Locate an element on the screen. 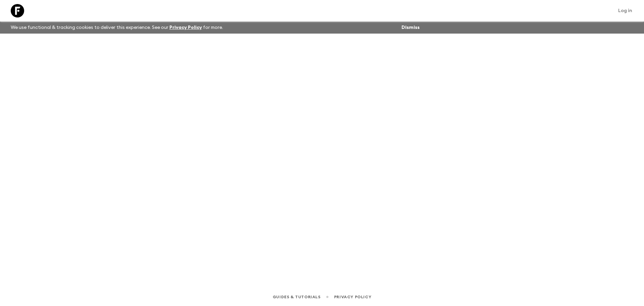  a: Guides & Tutorials is located at coordinates (297, 296).